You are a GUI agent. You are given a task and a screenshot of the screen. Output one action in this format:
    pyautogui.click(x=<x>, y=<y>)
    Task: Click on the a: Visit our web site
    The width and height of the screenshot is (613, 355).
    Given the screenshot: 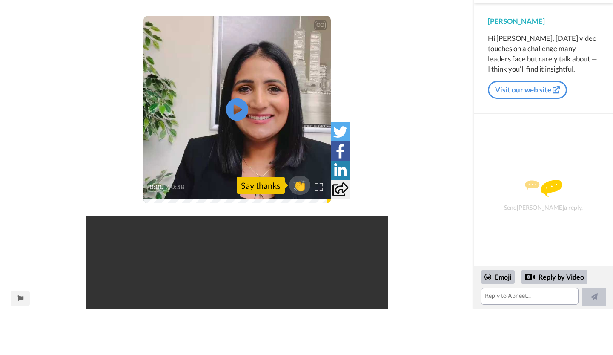 What is the action you would take?
    pyautogui.click(x=527, y=90)
    